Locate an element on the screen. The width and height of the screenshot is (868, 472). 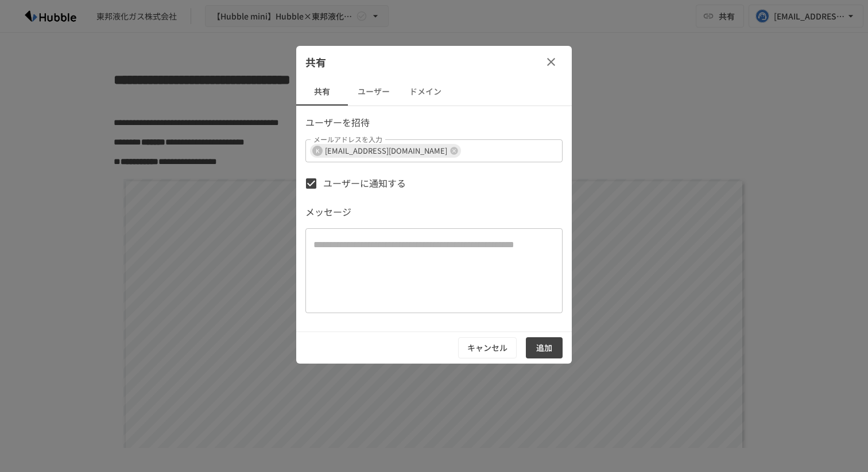
button: キャンセル is located at coordinates (487, 347).